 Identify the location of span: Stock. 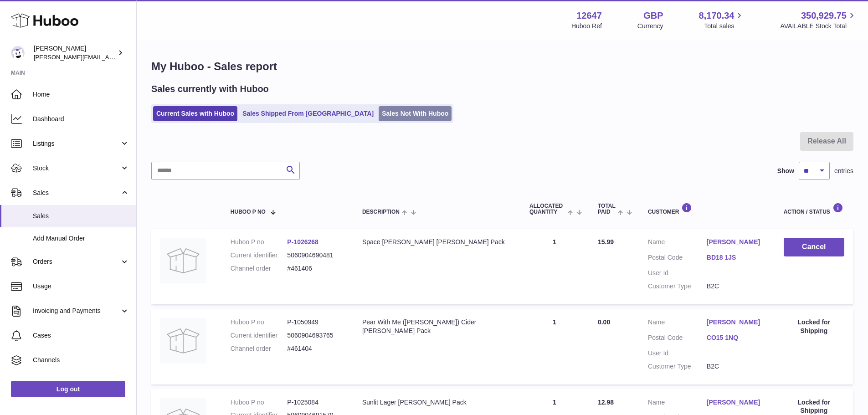
(76, 168).